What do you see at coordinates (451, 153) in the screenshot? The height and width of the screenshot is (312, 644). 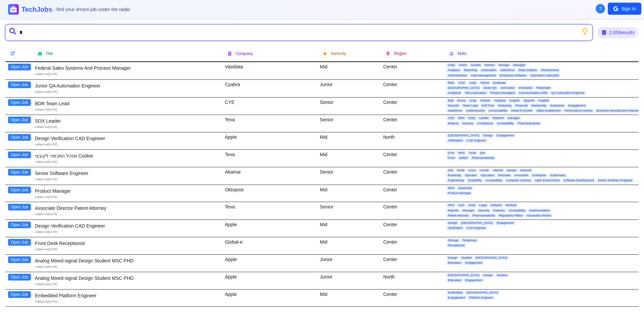 I see `span: מידע` at bounding box center [451, 153].